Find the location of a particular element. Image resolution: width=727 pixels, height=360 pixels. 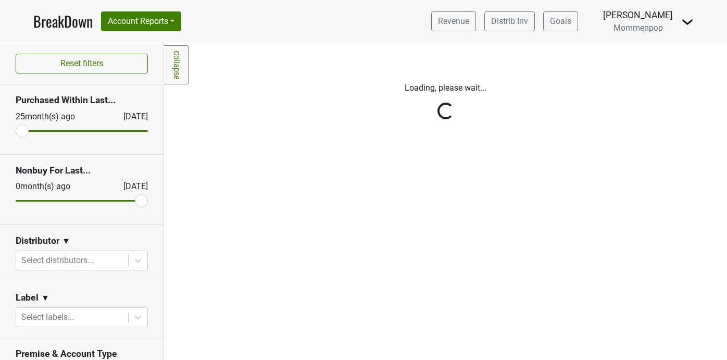

a: BreakDown is located at coordinates (63, 21).